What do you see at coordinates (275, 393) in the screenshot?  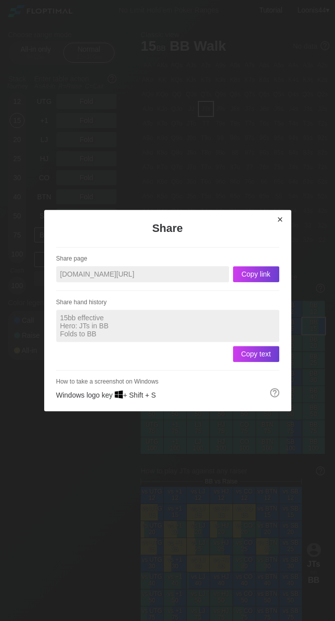 I see `img: help.32db89a4.svg` at bounding box center [275, 393].